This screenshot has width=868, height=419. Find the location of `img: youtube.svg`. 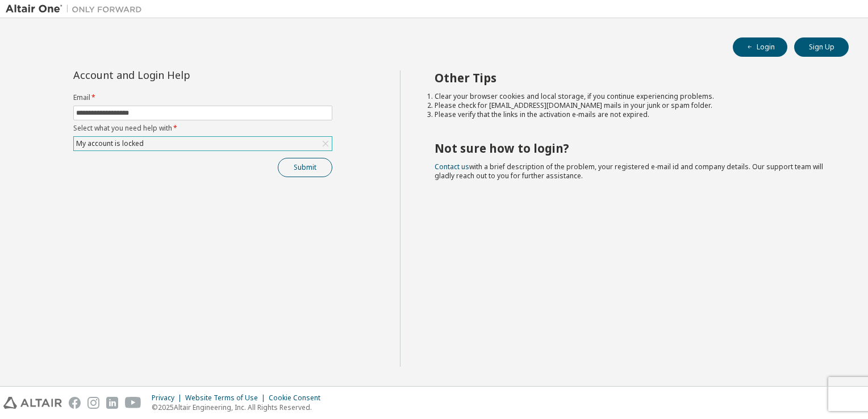

img: youtube.svg is located at coordinates (133, 402).